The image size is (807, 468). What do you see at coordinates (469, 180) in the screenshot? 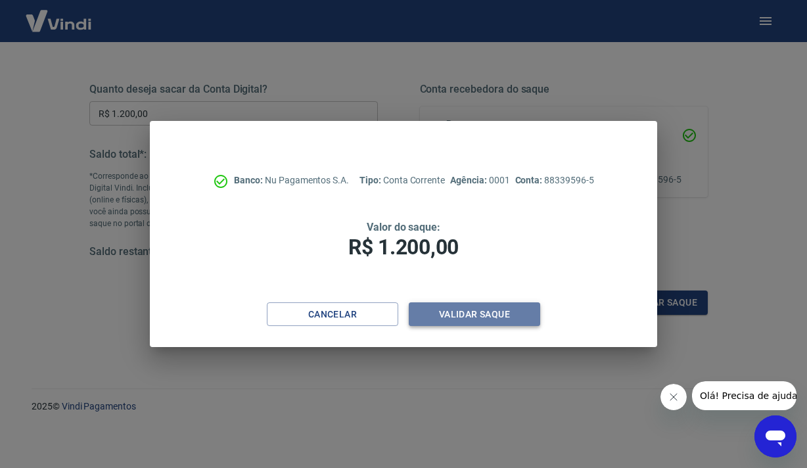
I see `span: Agência:` at bounding box center [469, 180].